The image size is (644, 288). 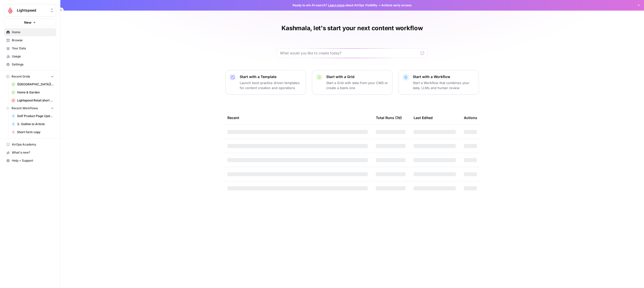 What do you see at coordinates (25, 108) in the screenshot?
I see `span: Recent Workflows` at bounding box center [25, 108].